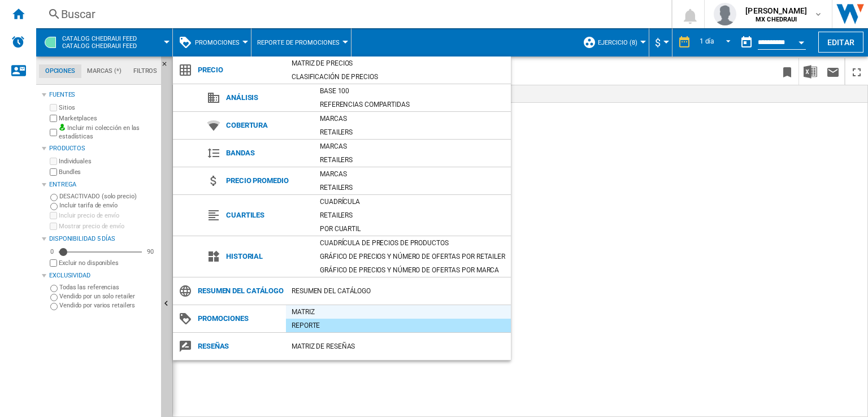 This screenshot has width=868, height=417. What do you see at coordinates (267, 257) in the screenshot?
I see `span: Historial` at bounding box center [267, 257].